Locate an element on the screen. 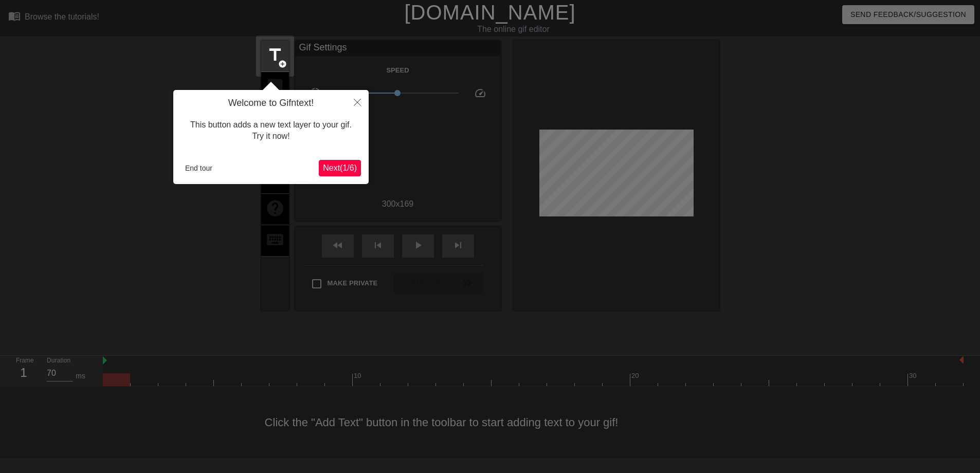 The height and width of the screenshot is (473, 980). button: Next is located at coordinates (340, 168).